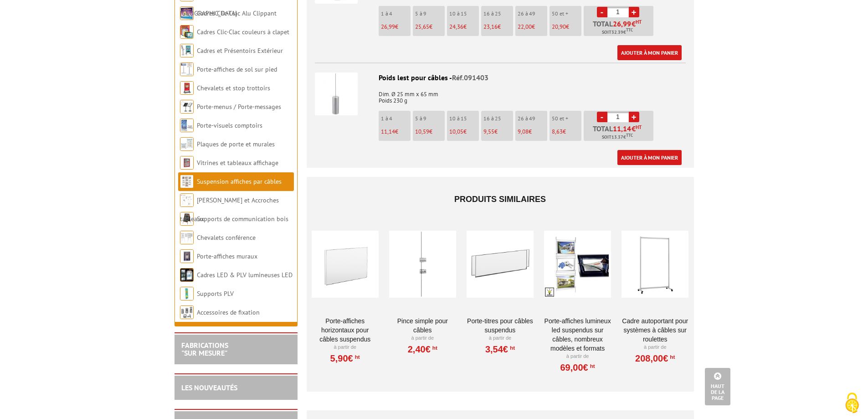  What do you see at coordinates (187, 163) in the screenshot?
I see `img: Vitrines et tableaux affichage` at bounding box center [187, 163].